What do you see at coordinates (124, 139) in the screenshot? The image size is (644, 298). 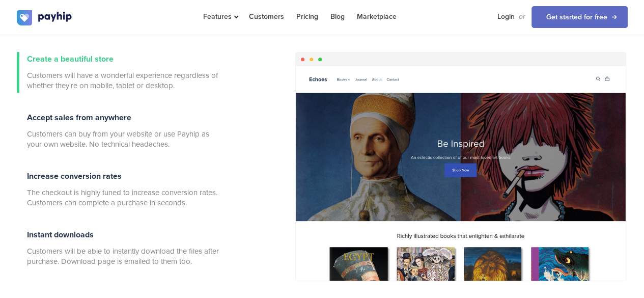 I see `span: Customers can buy from your website or use Payhip as your own website. No technical headaches.` at bounding box center [124, 139].